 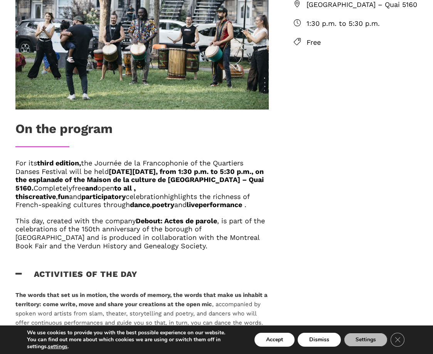 I want to click on font: Dismiss, so click(x=319, y=339).